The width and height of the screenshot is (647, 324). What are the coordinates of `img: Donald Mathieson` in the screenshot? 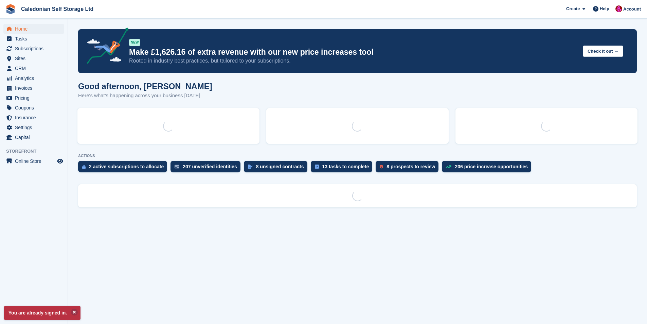 It's located at (619, 9).